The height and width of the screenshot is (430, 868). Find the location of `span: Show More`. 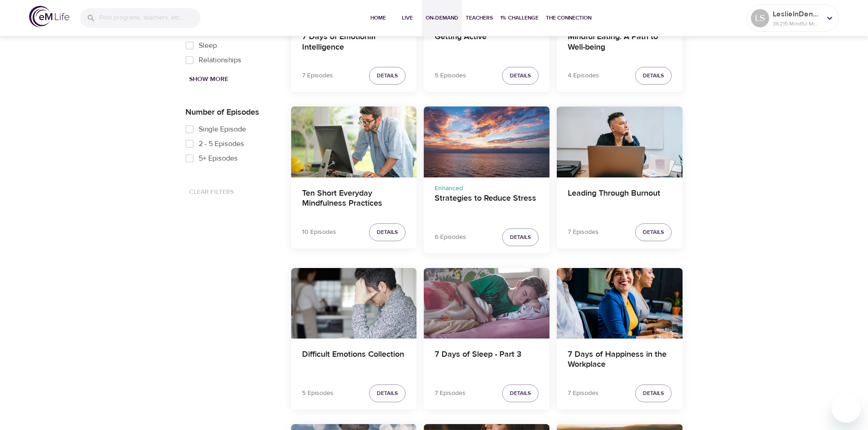

span: Show More is located at coordinates (208, 80).